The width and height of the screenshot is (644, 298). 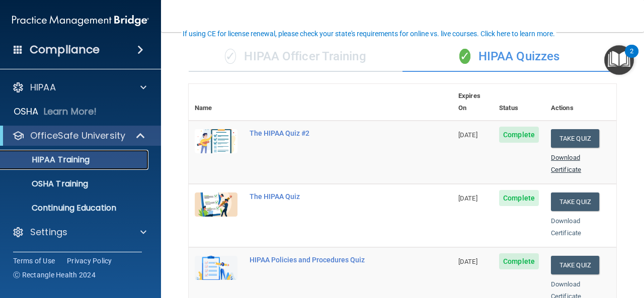 I want to click on p: Settings, so click(x=48, y=232).